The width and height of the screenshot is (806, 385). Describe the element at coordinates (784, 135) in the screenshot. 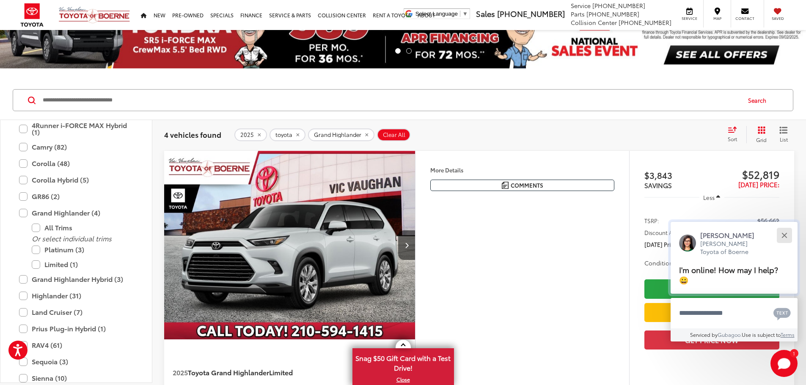

I see `button: List View` at that location.